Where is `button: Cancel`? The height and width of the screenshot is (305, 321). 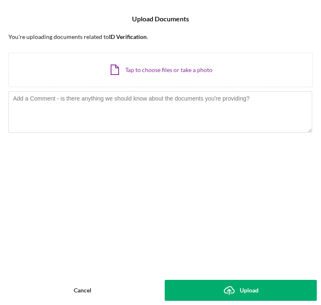
button: Cancel is located at coordinates (82, 291).